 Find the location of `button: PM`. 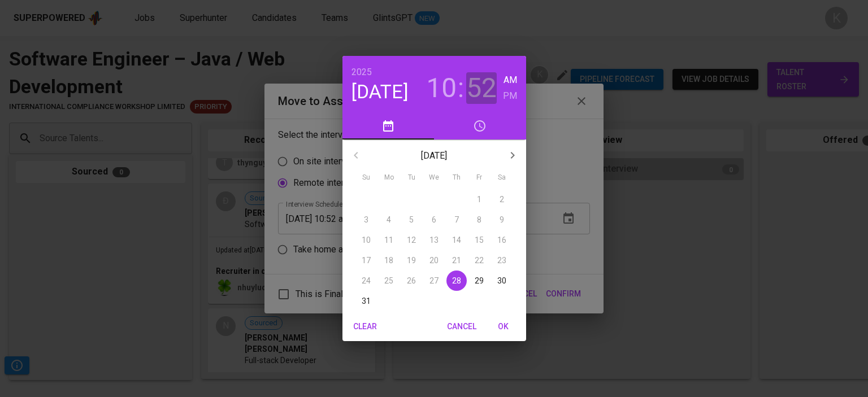

button: PM is located at coordinates (509, 96).